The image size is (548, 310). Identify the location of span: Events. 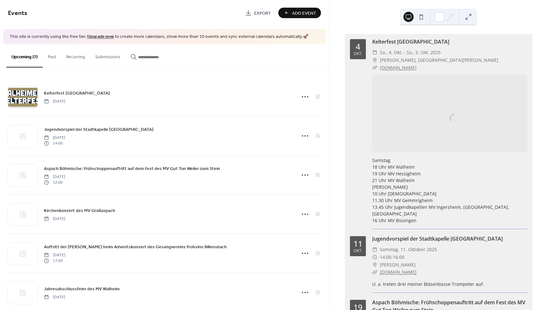
(18, 13).